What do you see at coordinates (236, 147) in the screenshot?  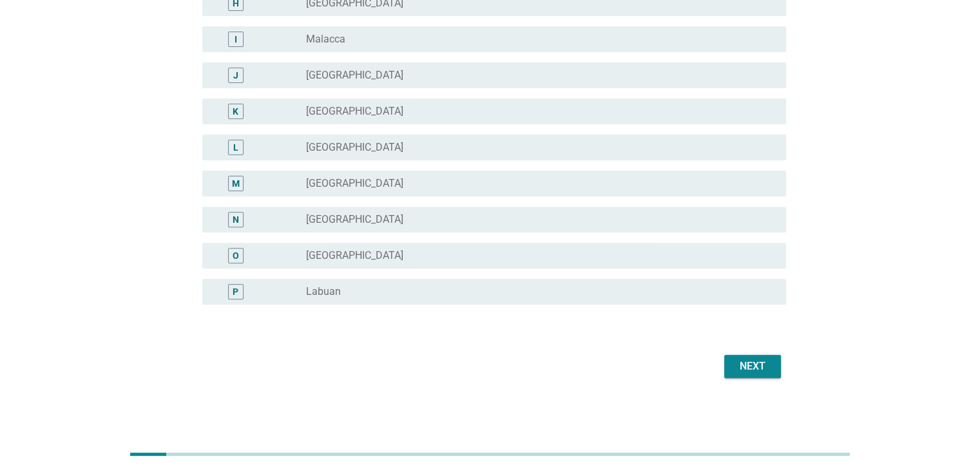 I see `div: L` at bounding box center [236, 147].